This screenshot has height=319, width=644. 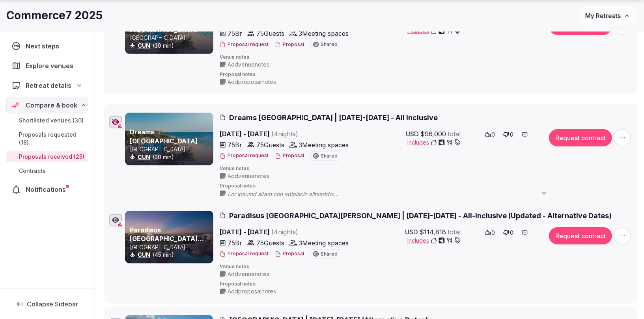 I want to click on span: Next steps, so click(x=44, y=46).